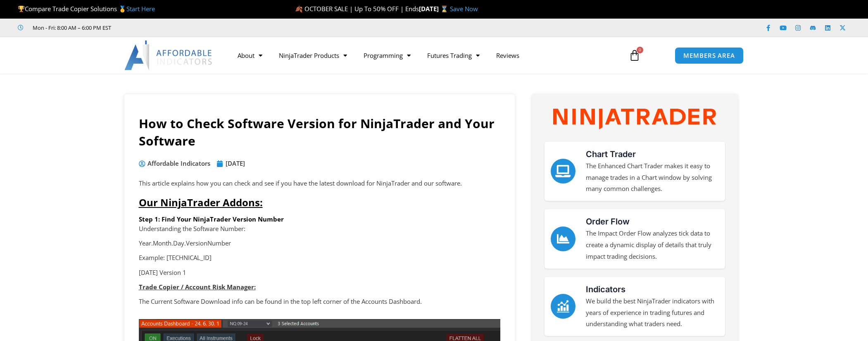 The width and height of the screenshot is (868, 341). What do you see at coordinates (250, 56) in the screenshot?
I see `a: About` at bounding box center [250, 56].